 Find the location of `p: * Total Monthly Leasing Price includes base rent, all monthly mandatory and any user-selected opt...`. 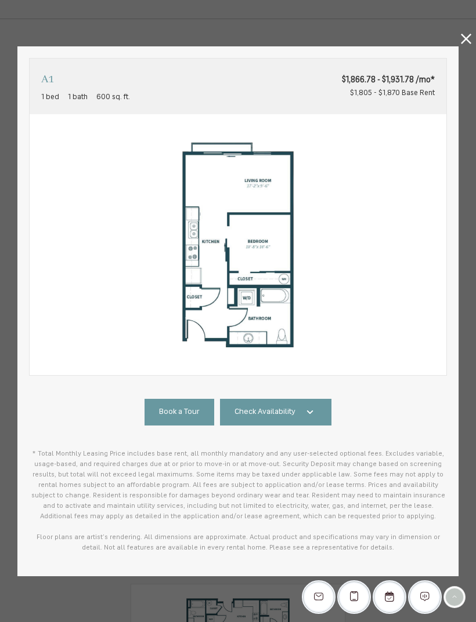

p: * Total Monthly Leasing Price includes base rent, all monthly mandatory and any user-selected opt... is located at coordinates (238, 501).